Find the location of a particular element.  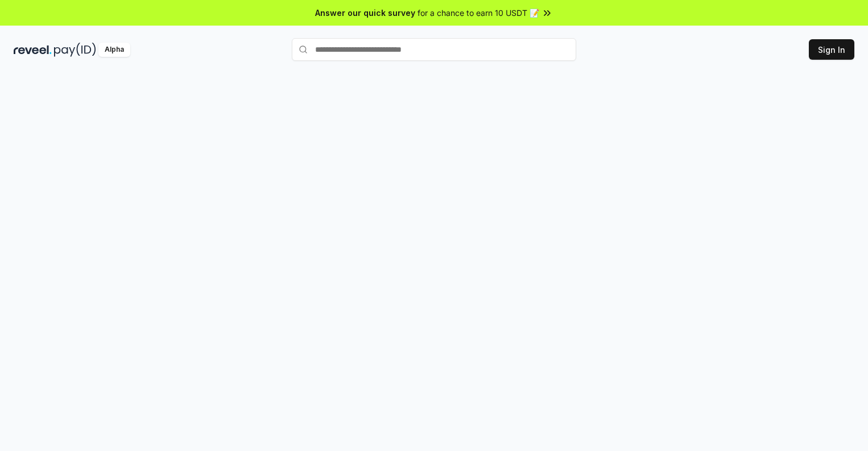

div: Alpha is located at coordinates (115, 50).